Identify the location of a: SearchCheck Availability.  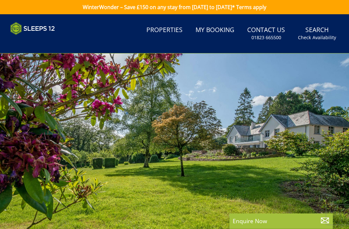
(317, 33).